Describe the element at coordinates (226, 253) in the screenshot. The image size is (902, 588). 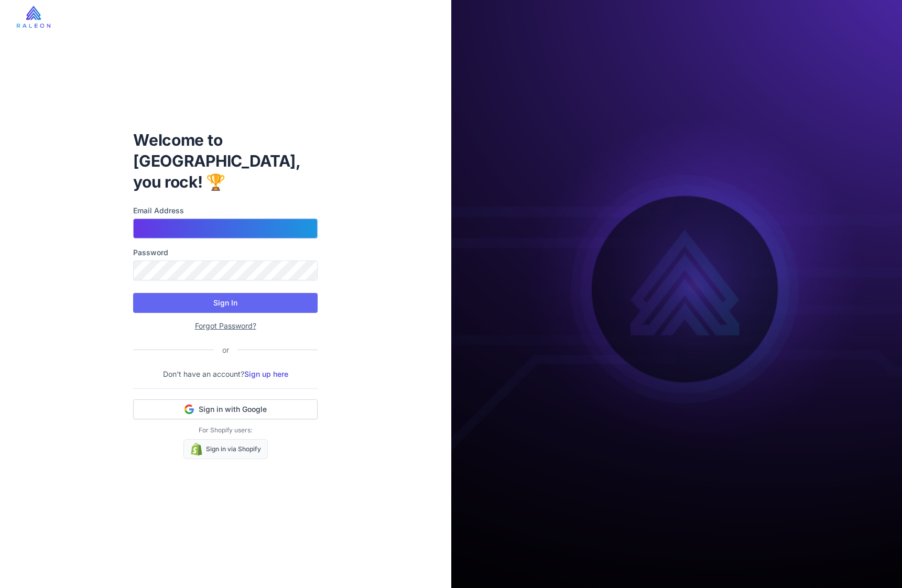
I see `label: Password` at that location.